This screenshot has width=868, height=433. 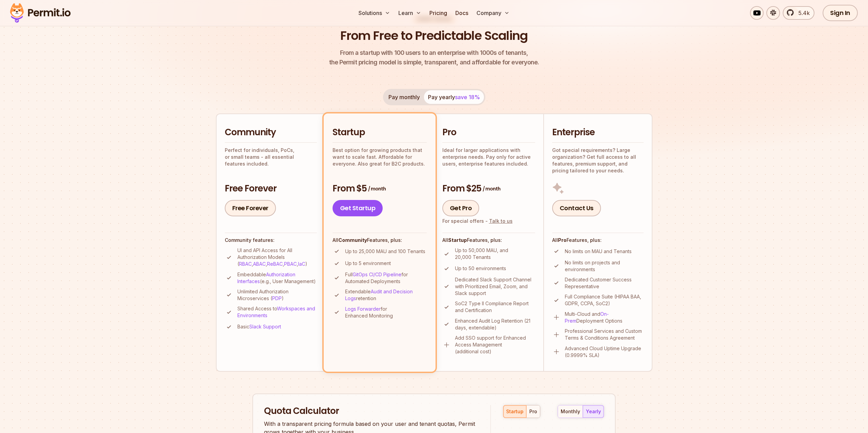 I want to click on a: Authorization Interfaces, so click(x=266, y=278).